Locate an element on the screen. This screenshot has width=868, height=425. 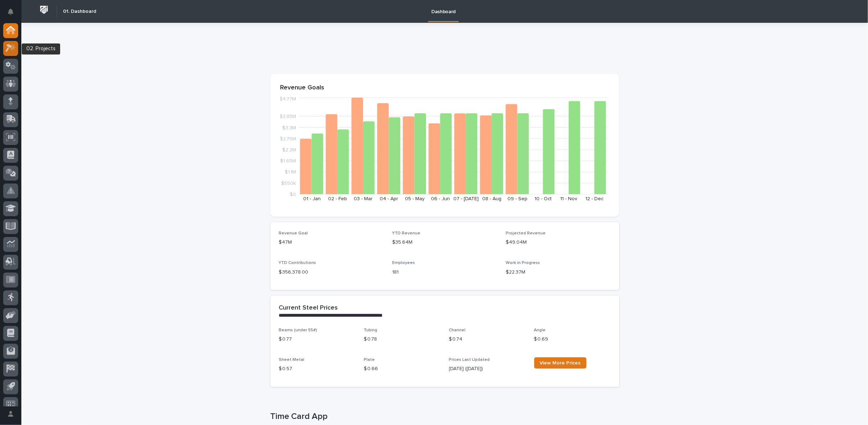
text: 04 - Apr is located at coordinates (389, 199).